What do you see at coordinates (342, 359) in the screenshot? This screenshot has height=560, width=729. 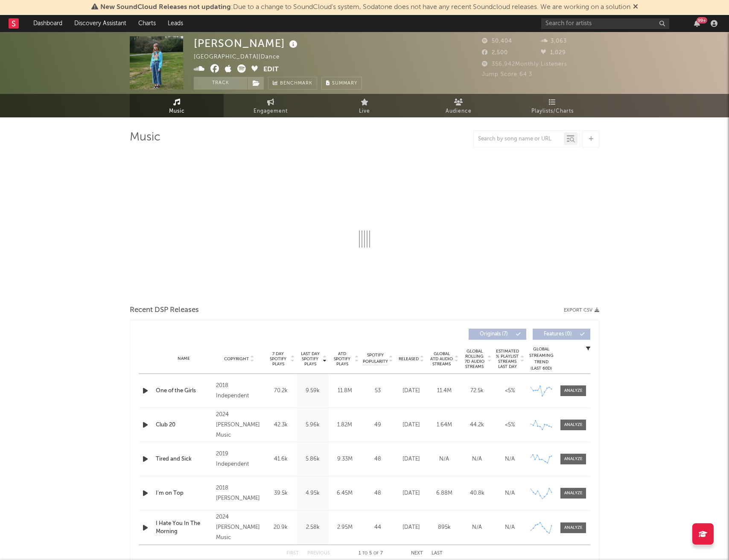 I see `span: ATD Spotify Plays` at bounding box center [342, 359].